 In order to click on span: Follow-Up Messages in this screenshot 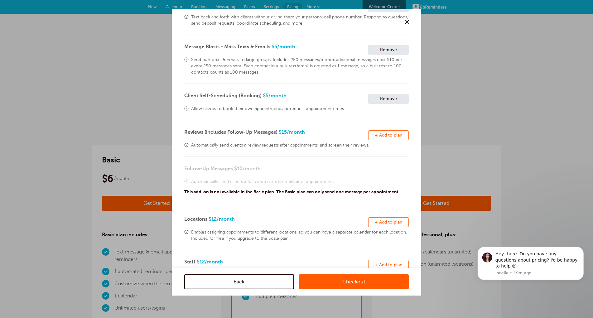, I will do `click(209, 169)`.